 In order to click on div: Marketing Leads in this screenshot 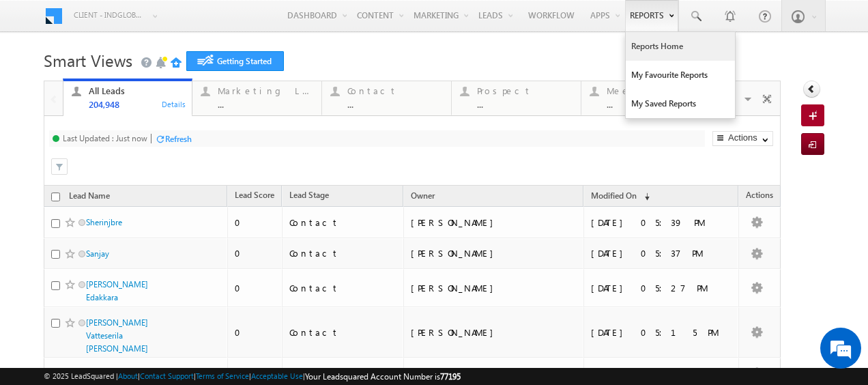, I will do `click(266, 91)`.